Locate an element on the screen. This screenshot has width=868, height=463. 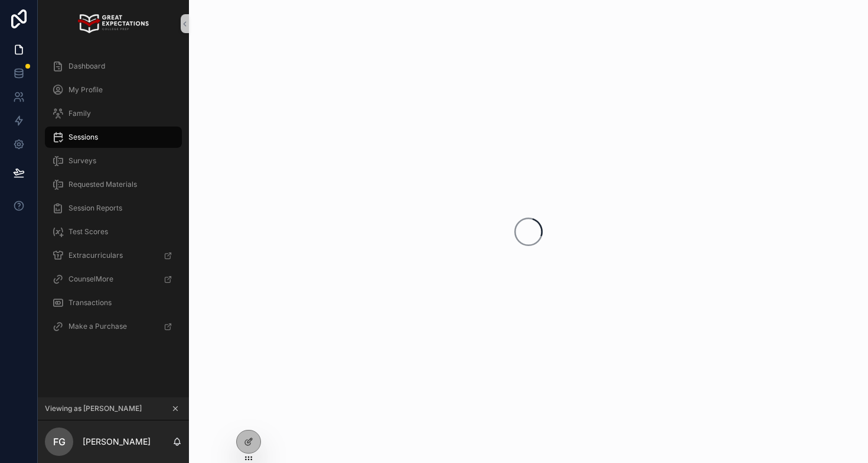
a: Make a Purchase is located at coordinates (113, 327).